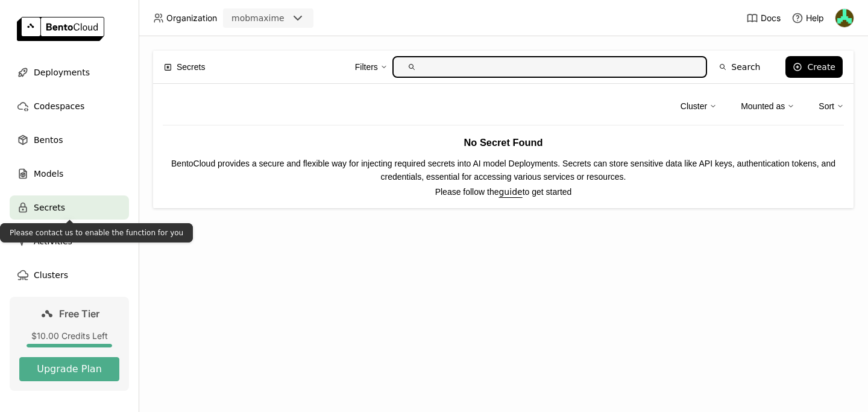  What do you see at coordinates (48, 174) in the screenshot?
I see `span: Models` at bounding box center [48, 174].